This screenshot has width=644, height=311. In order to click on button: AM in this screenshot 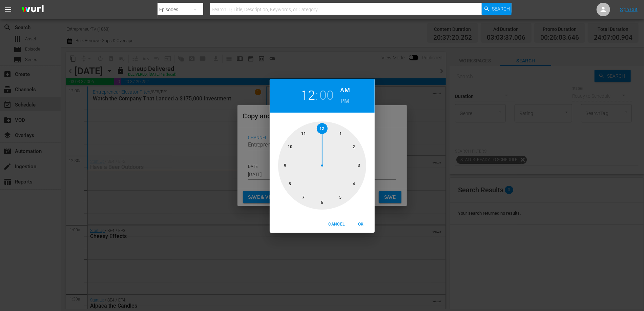, I will do `click(345, 90)`.